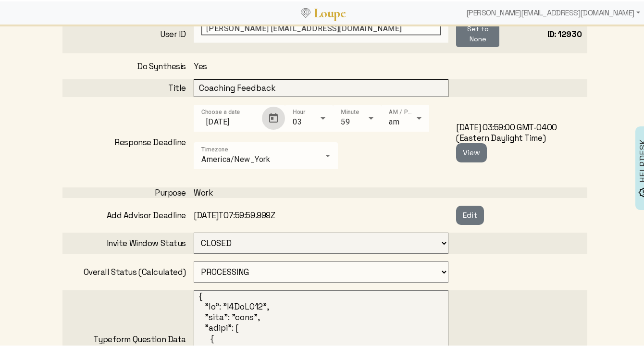  What do you see at coordinates (330, 12) in the screenshot?
I see `a: Loupe` at bounding box center [330, 12].